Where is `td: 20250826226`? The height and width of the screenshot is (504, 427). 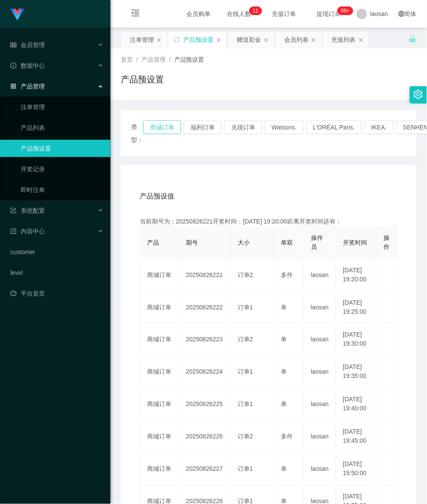 td: 20250826226 is located at coordinates (205, 436).